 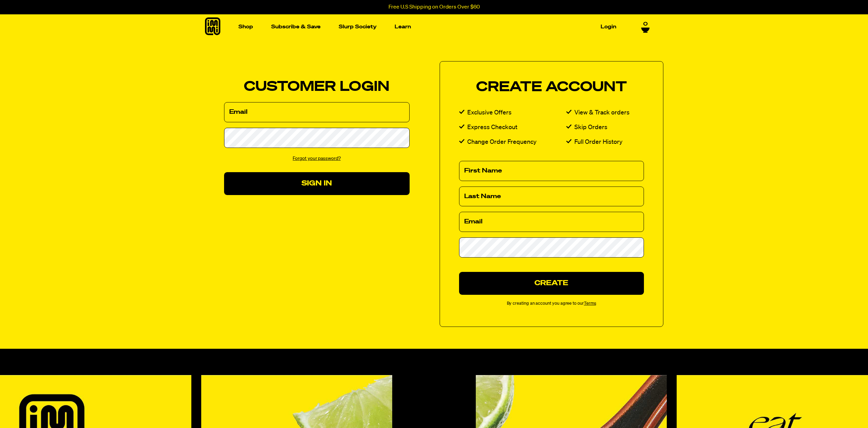 What do you see at coordinates (317, 158) in the screenshot?
I see `a: Forgot your password?` at bounding box center [317, 158].